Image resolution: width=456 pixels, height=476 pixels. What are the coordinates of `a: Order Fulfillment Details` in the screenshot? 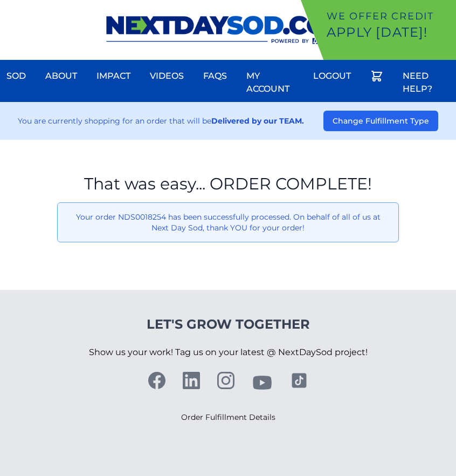 It's located at (228, 417).